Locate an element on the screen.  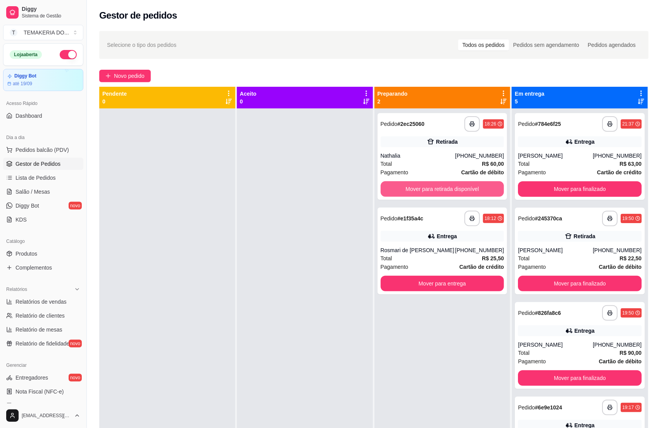
span: Complementos is located at coordinates (34, 268).